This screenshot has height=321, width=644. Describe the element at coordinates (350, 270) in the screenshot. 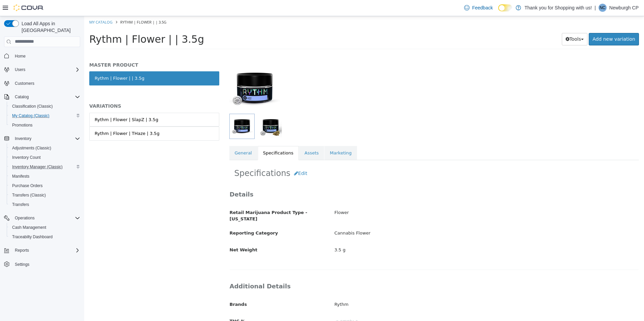

I see `h3: Additional Details` at that location.